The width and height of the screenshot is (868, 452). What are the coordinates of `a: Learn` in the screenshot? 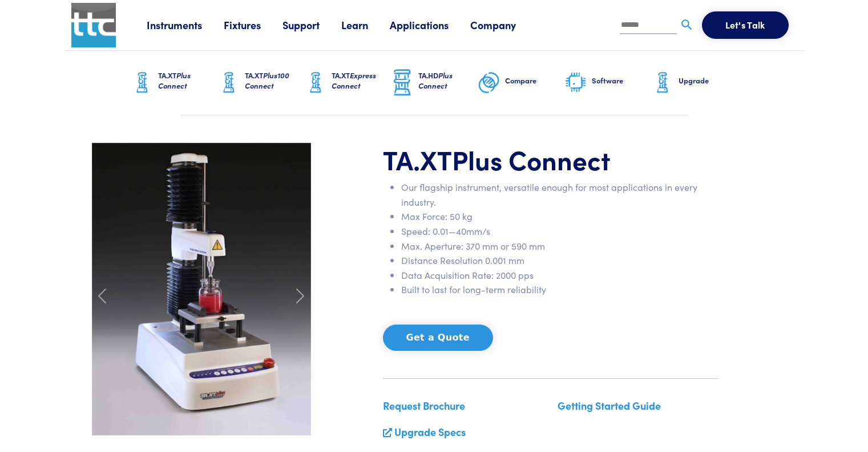 It's located at (365, 24).